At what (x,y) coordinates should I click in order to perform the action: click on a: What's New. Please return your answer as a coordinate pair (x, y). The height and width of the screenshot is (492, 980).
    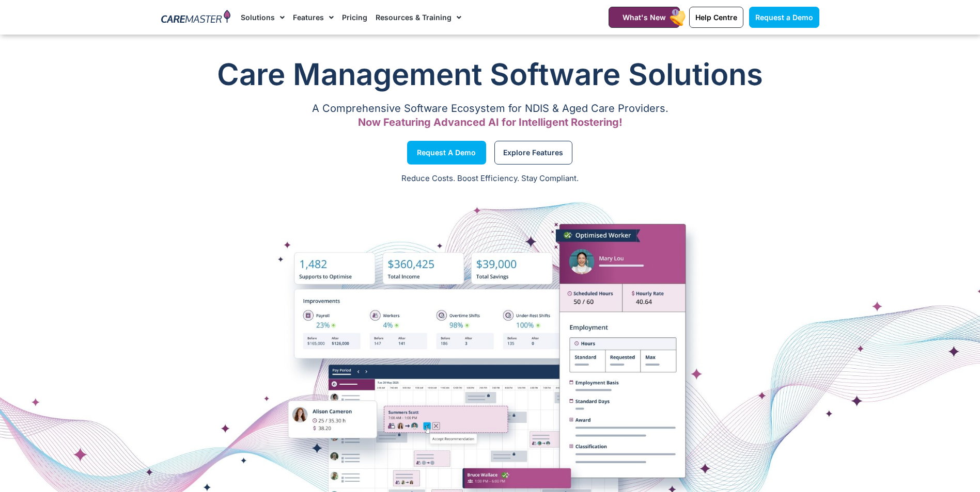
    Looking at the image, I should click on (644, 17).